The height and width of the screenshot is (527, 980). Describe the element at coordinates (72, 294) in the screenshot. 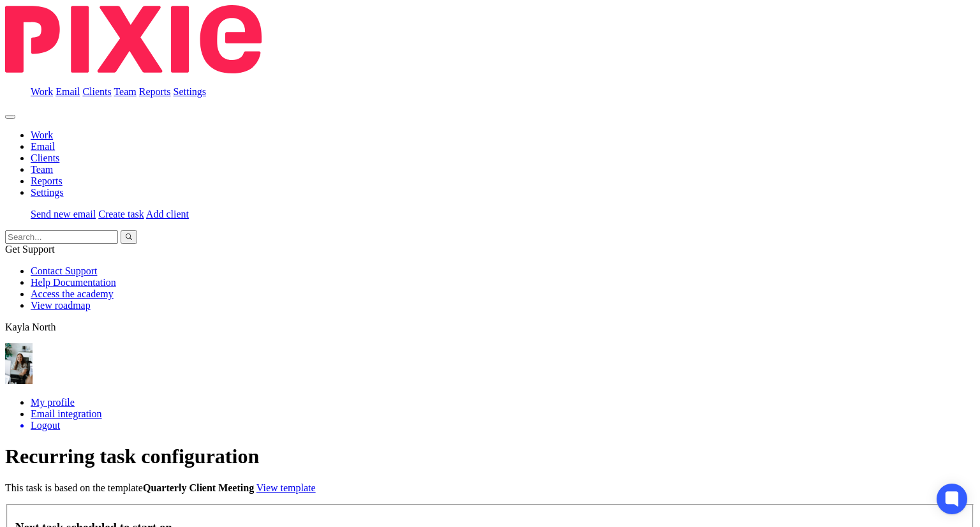

I see `a: Access the academy` at that location.